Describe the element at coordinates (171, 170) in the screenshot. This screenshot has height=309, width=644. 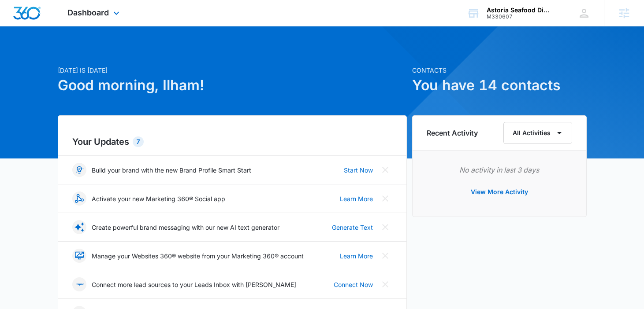
I see `p: Build your brand with the new Brand Profile Smart Start` at that location.